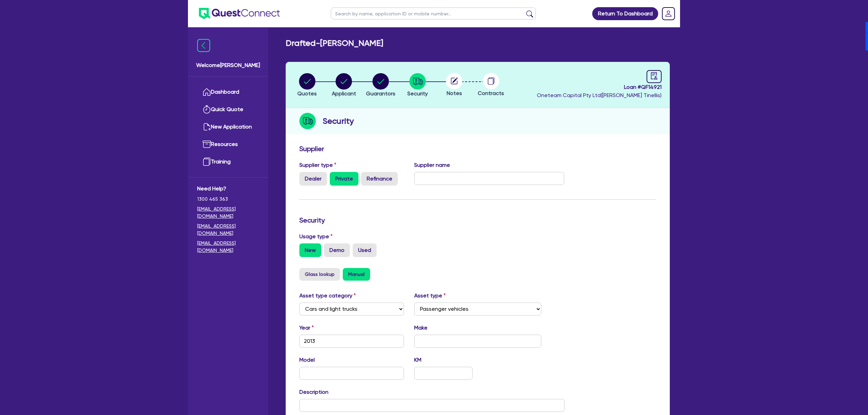  Describe the element at coordinates (454, 93) in the screenshot. I see `span: Notes` at that location.